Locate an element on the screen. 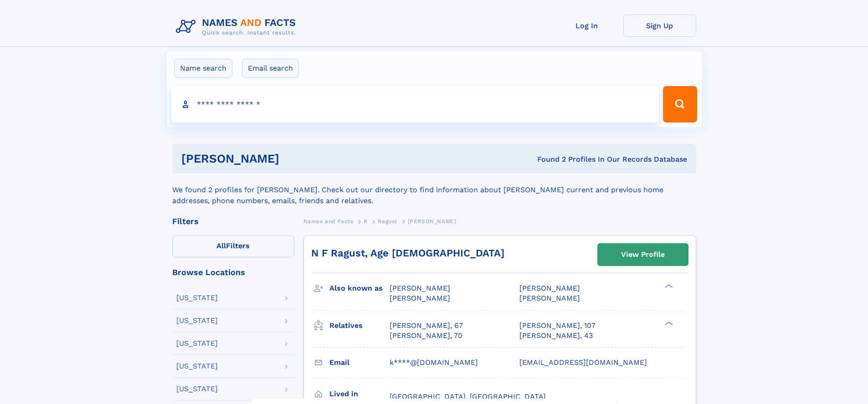 This screenshot has height=404, width=868. h3: Also known as is located at coordinates (360, 289).